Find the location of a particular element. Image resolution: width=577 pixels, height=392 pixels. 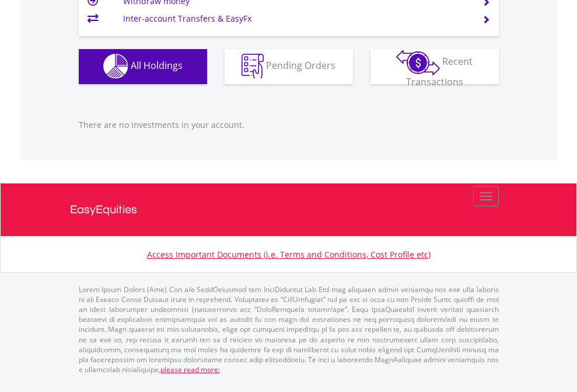

img: holdings-wht.png is located at coordinates (115, 66).